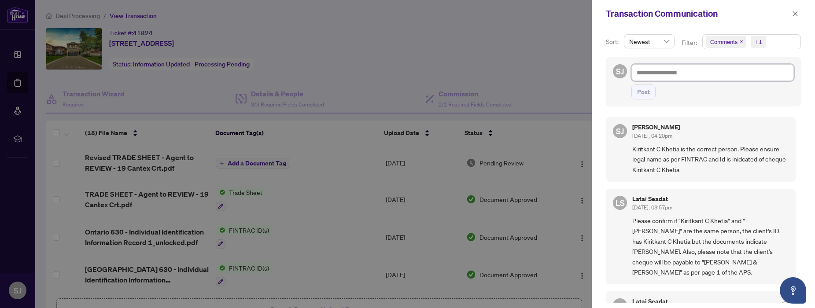 The width and height of the screenshot is (815, 308). I want to click on span: Kiritkant C Khetia is the correct person. Please ensure legal name as per FINTRAC and Id is inidc..., so click(710, 159).